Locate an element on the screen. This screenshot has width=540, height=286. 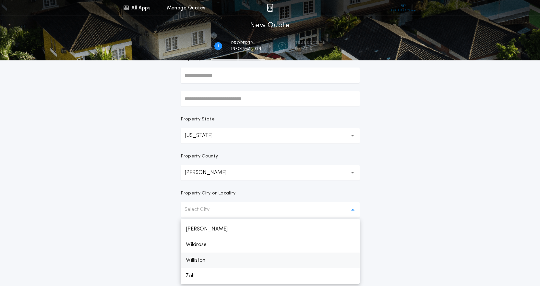
span: Property is located at coordinates (246, 43).